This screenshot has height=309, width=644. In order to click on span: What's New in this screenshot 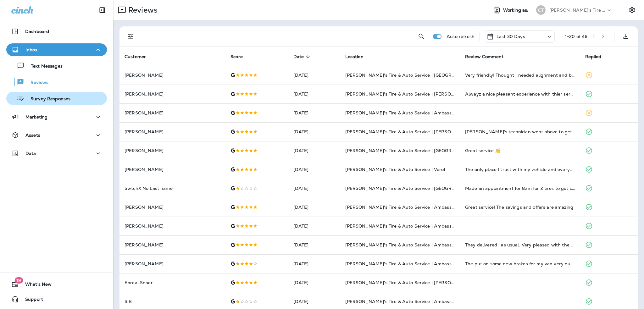, I will do `click(35, 286)`.